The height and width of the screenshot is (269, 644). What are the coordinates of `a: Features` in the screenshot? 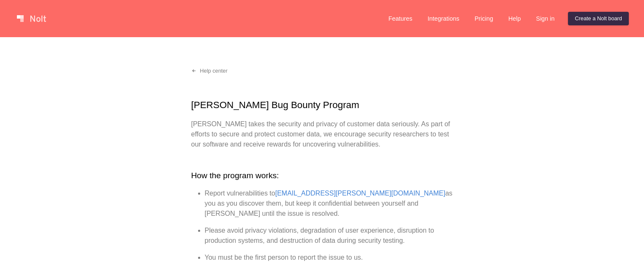 It's located at (400, 19).